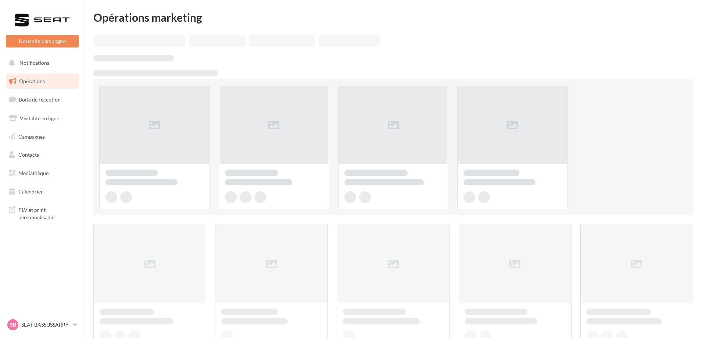 This screenshot has height=338, width=702. Describe the element at coordinates (41, 63) in the screenshot. I see `button: Notifications` at that location.